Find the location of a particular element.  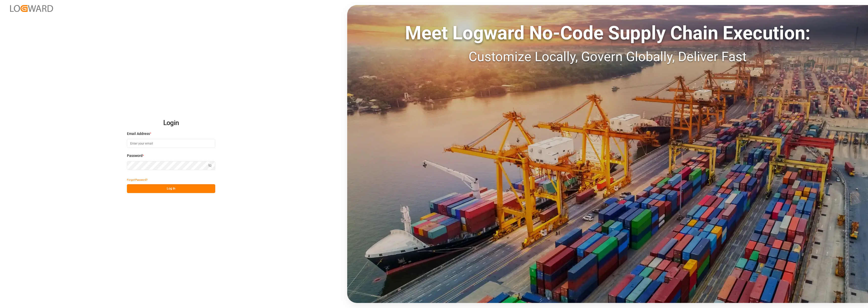

h2: Login is located at coordinates (171, 123).